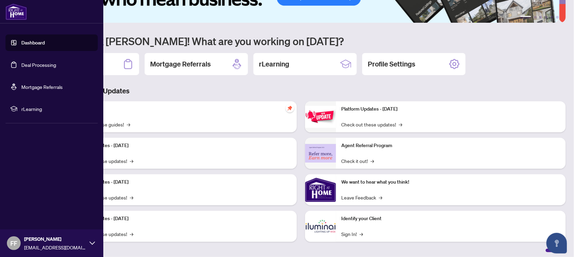 The width and height of the screenshot is (574, 257). Describe the element at coordinates (536, 17) in the screenshot. I see `button: 2` at that location.